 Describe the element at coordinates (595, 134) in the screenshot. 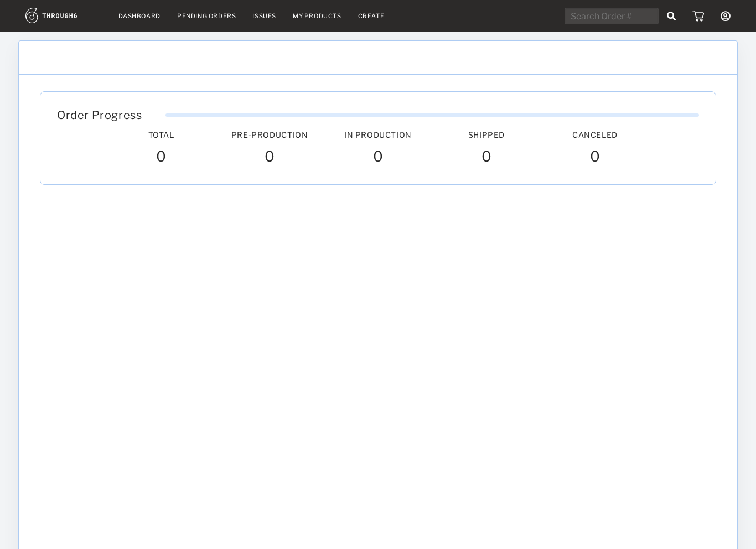

I see `span: Canceled` at that location.